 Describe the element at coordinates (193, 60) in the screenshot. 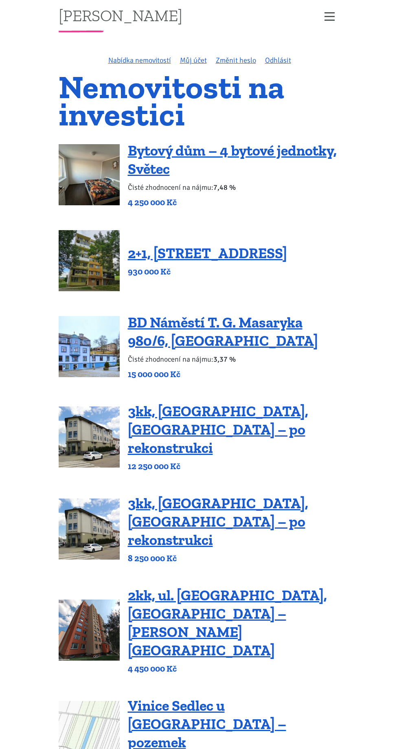

I see `a: Můj účet` at that location.